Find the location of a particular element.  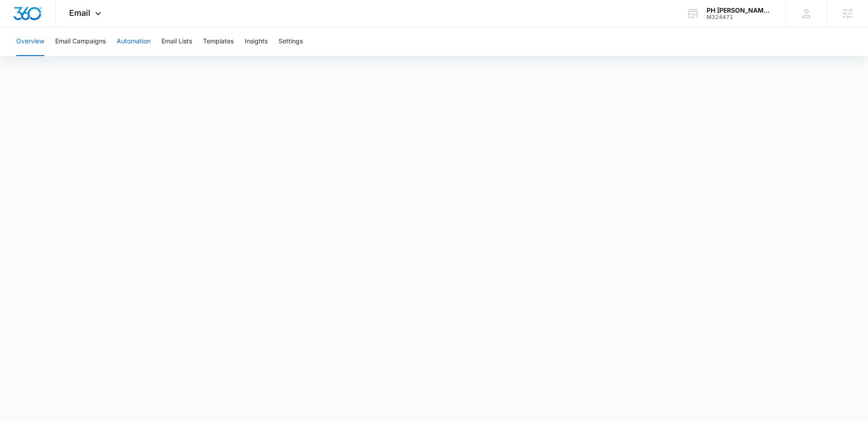

div: account id is located at coordinates (739, 17).